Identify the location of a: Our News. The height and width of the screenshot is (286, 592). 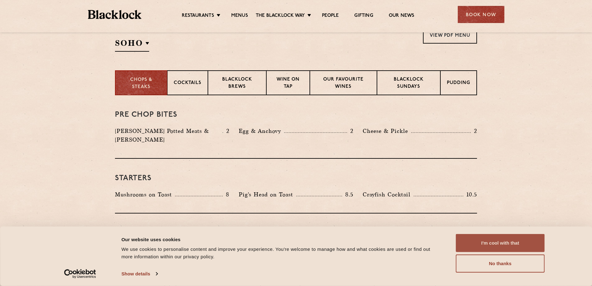
(402, 16).